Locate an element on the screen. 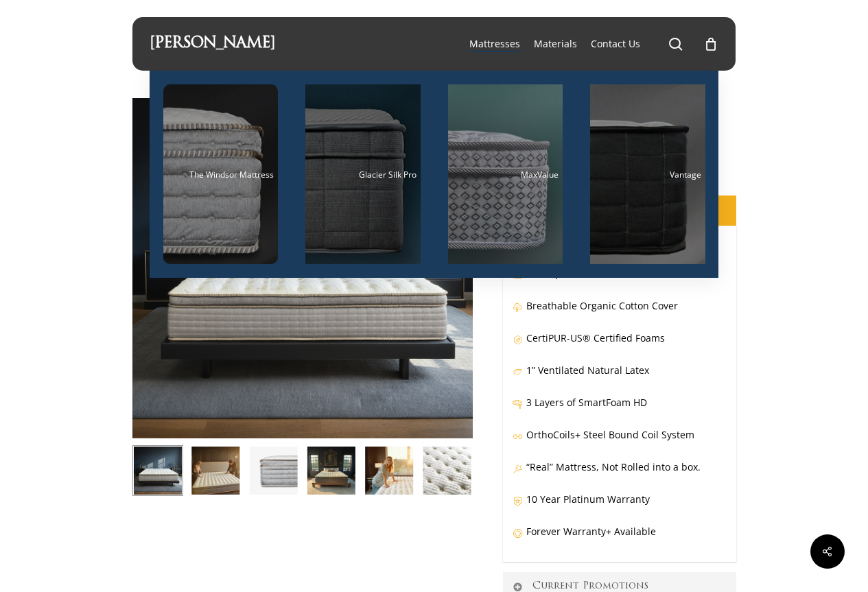 Image resolution: width=868 pixels, height=592 pixels. span: Vantage is located at coordinates (686, 174).